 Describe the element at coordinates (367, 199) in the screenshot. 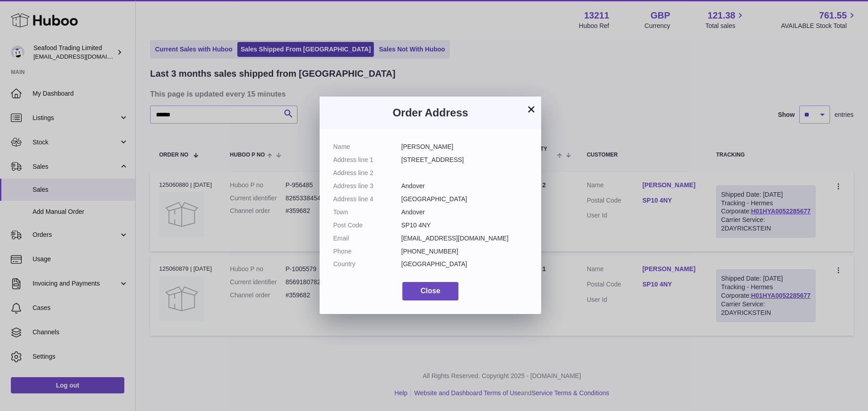

I see `dt: Address line 4` at that location.